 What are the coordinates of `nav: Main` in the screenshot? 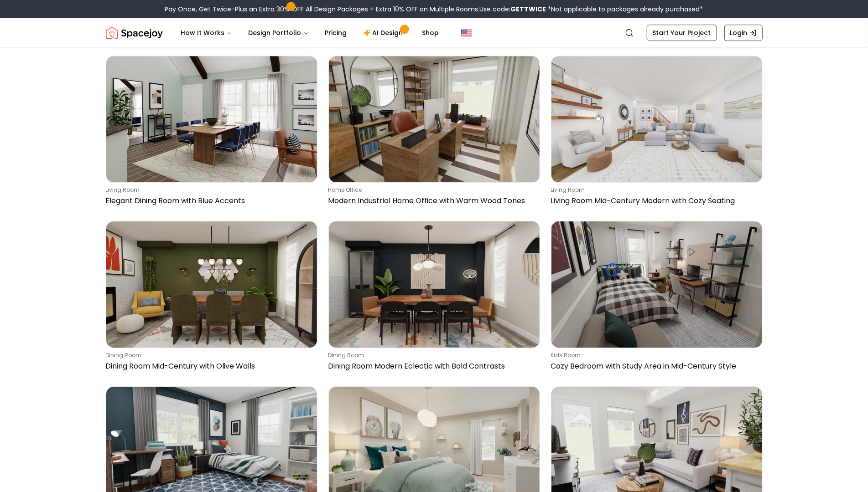 It's located at (310, 33).